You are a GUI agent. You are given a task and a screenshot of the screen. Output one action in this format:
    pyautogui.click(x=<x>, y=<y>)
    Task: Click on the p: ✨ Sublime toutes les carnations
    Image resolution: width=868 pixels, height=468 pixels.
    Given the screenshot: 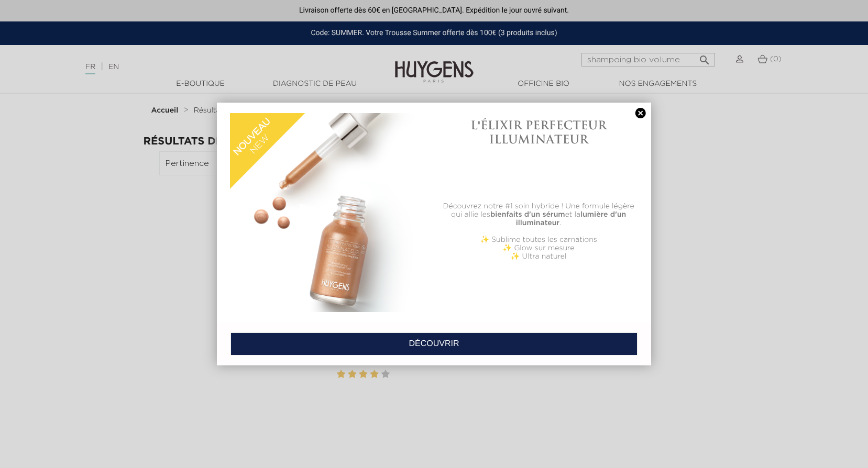 What is the action you would take?
    pyautogui.click(x=538, y=240)
    